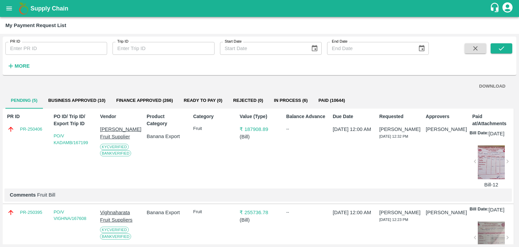 The width and height of the screenshot is (519, 247). I want to click on button: Paid (10644), so click(332, 100).